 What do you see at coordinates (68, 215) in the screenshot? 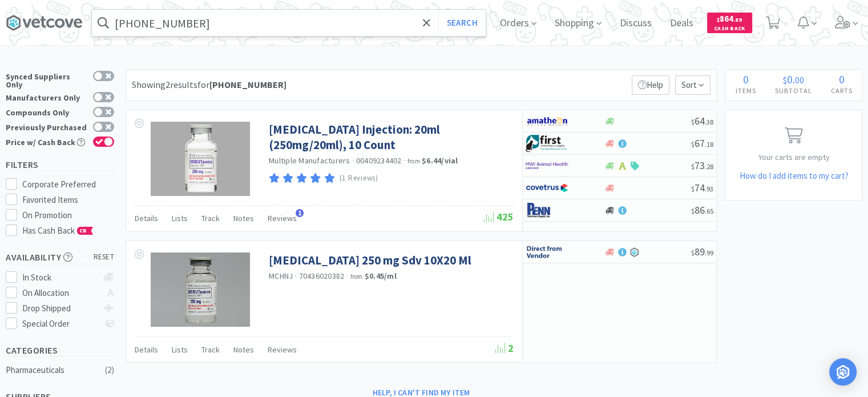
I see `div: On Promotion` at bounding box center [68, 215].